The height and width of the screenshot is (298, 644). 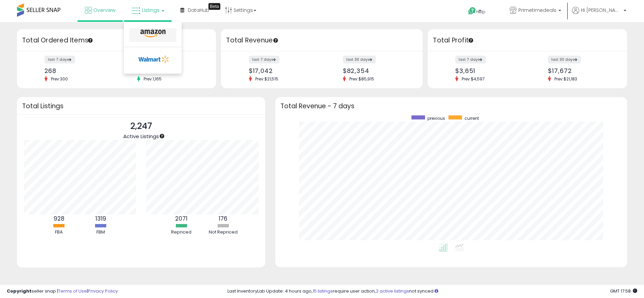 I want to click on h3: Total Revenue - 7 days, so click(x=451, y=106).